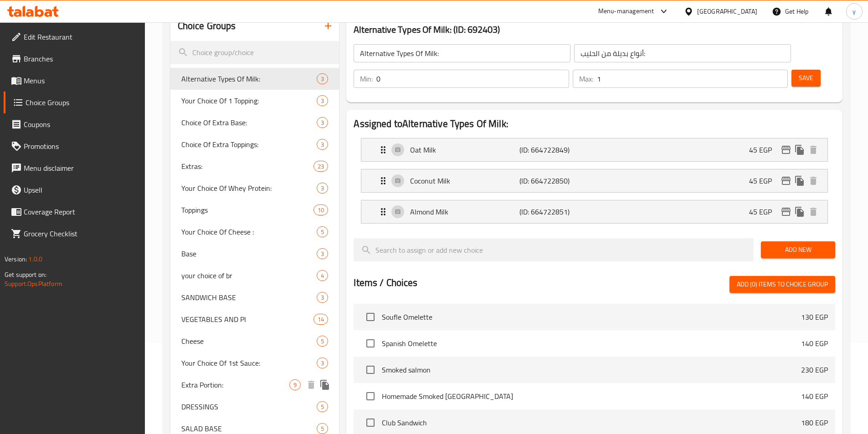  What do you see at coordinates (249, 79) in the screenshot?
I see `span: Alternative Types Of Milk:` at bounding box center [249, 79].